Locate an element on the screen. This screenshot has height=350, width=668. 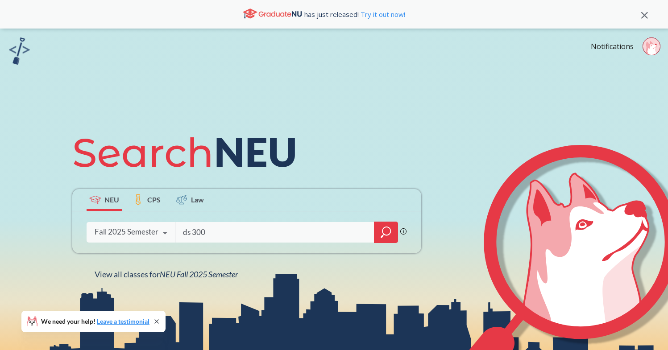
img: sandbox logo is located at coordinates (19, 51).